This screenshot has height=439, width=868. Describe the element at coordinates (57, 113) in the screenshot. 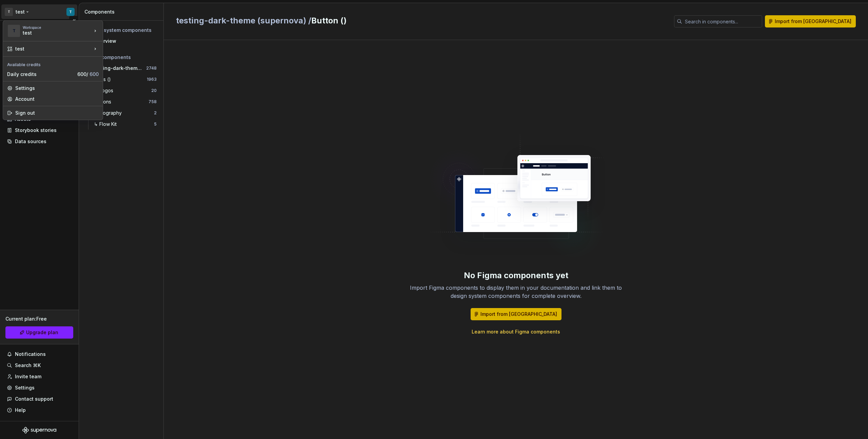

I see `div: Sign out` at that location.